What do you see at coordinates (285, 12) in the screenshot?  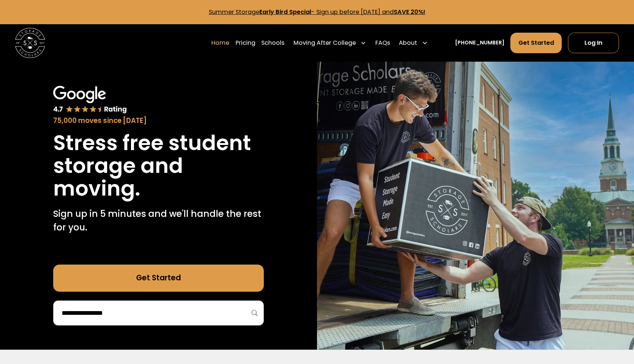 I see `strong: Early Bird Special` at bounding box center [285, 12].